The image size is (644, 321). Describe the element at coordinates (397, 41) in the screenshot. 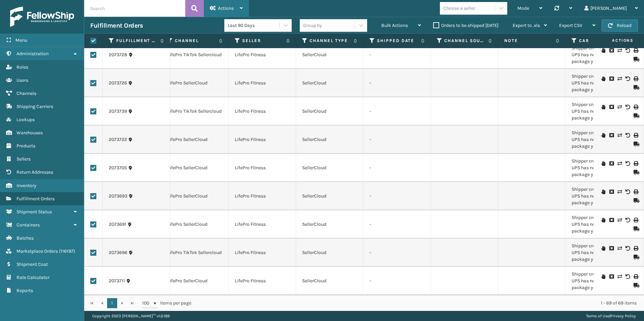

I see `label: Shipped Date` at that location.